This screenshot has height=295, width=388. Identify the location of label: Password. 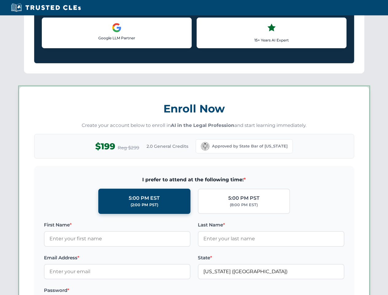
(117, 290).